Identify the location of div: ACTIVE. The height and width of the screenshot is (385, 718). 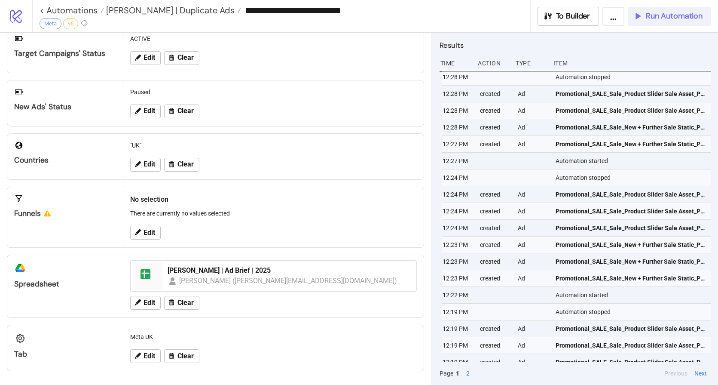
(273, 39).